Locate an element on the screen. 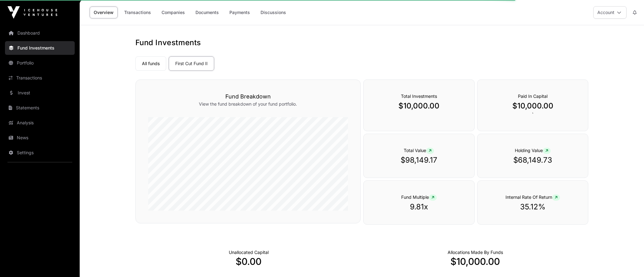 The width and height of the screenshot is (644, 277). a: Overview is located at coordinates (104, 13).